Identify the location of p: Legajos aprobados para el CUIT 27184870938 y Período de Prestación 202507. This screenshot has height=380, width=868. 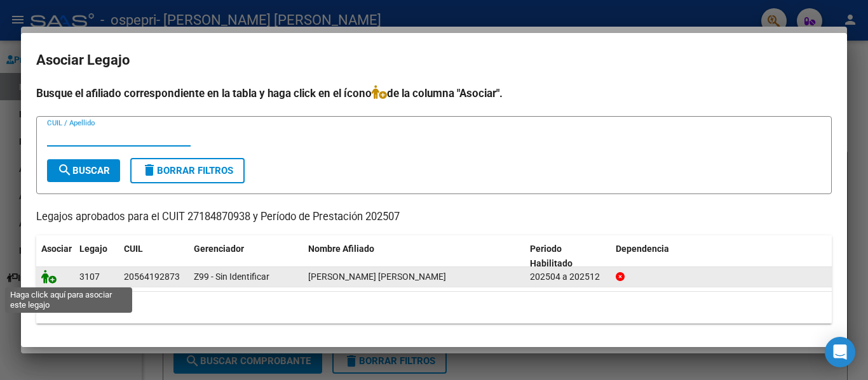
(434, 217).